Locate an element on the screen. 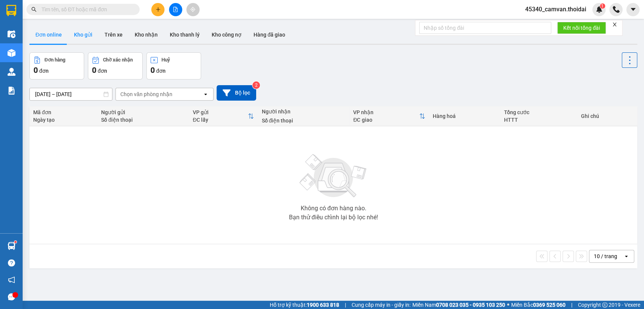  span: 1 is located at coordinates (602, 6).